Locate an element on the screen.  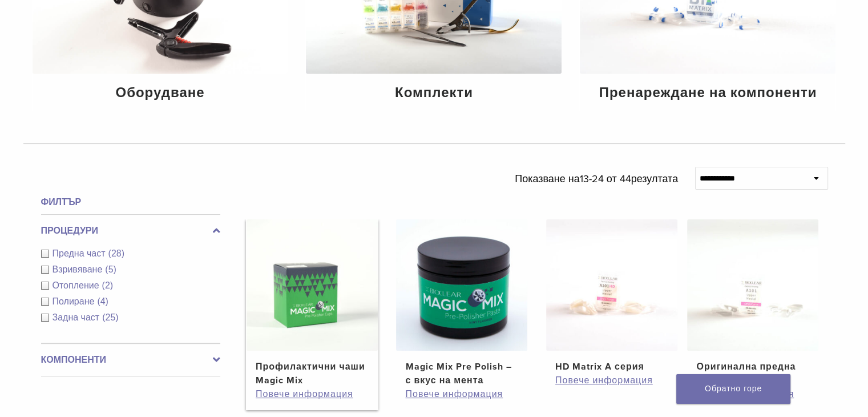
font: Обратно горе is located at coordinates (734, 389).